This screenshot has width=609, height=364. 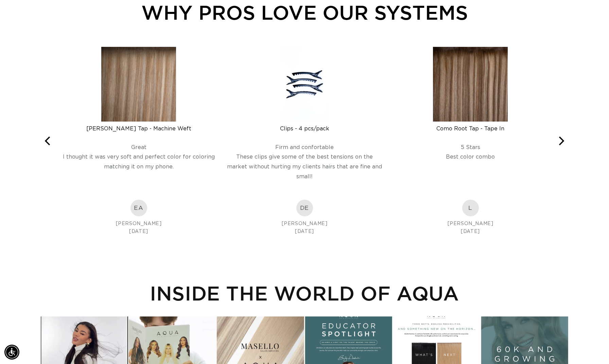 I want to click on img: Delaney E. R. Profile Picture, so click(x=304, y=208).